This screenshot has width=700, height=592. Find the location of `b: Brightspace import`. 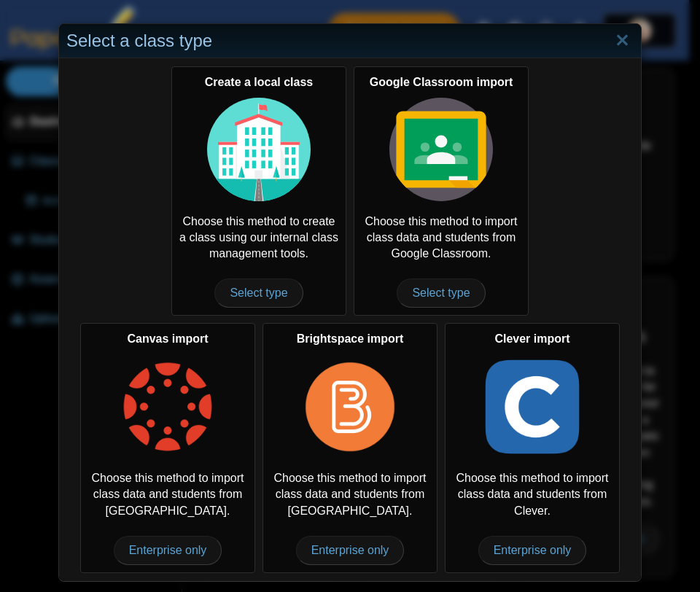

b: Brightspace import is located at coordinates (350, 338).